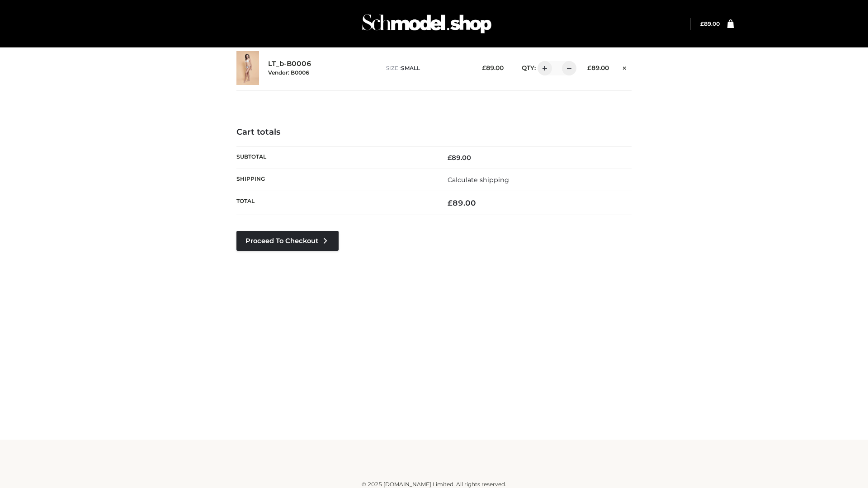 The image size is (868, 488). I want to click on a: Proceed to Checkout, so click(288, 240).